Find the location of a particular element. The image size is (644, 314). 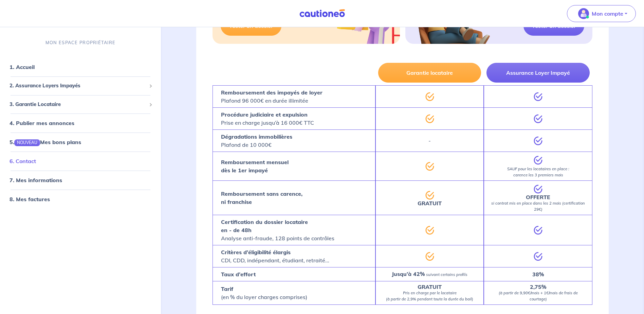

p: Plafond de 10 000€ is located at coordinates (256, 141).